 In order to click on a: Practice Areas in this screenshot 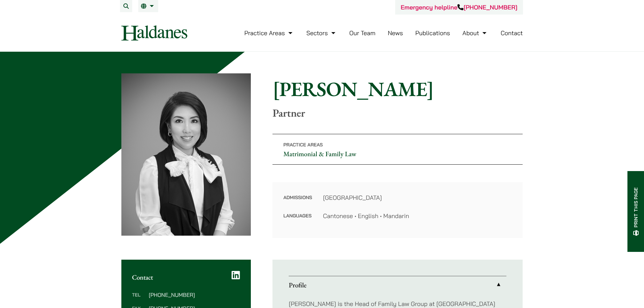, I will do `click(269, 33)`.